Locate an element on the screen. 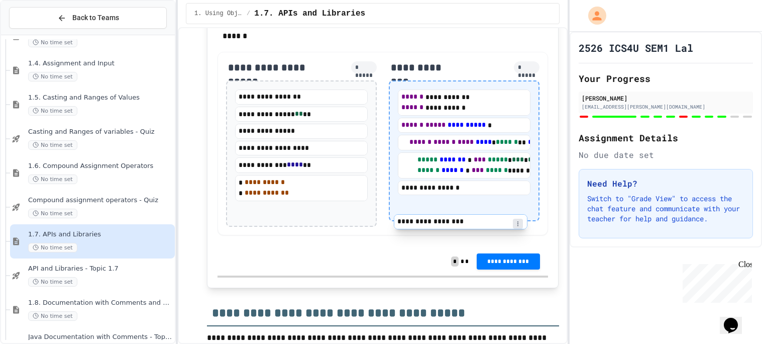 The height and width of the screenshot is (344, 762). span: Back to Teams is located at coordinates (95, 18).